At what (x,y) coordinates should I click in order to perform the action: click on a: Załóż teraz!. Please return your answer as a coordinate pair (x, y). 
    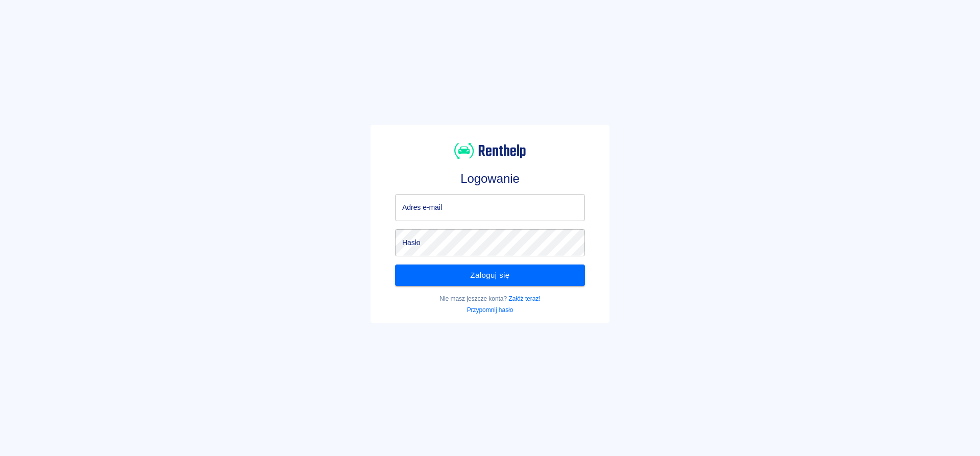
    Looking at the image, I should click on (524, 299).